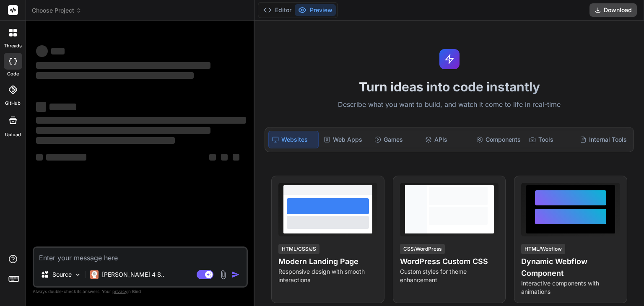 The image size is (644, 306). What do you see at coordinates (94, 275) in the screenshot?
I see `img: Claude 4 Sonnet` at bounding box center [94, 275].